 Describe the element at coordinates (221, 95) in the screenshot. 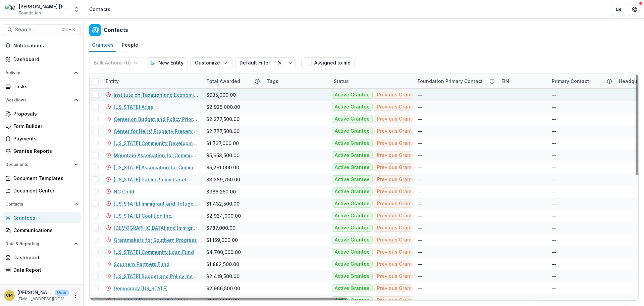

I see `div: $935,000.00` at that location.